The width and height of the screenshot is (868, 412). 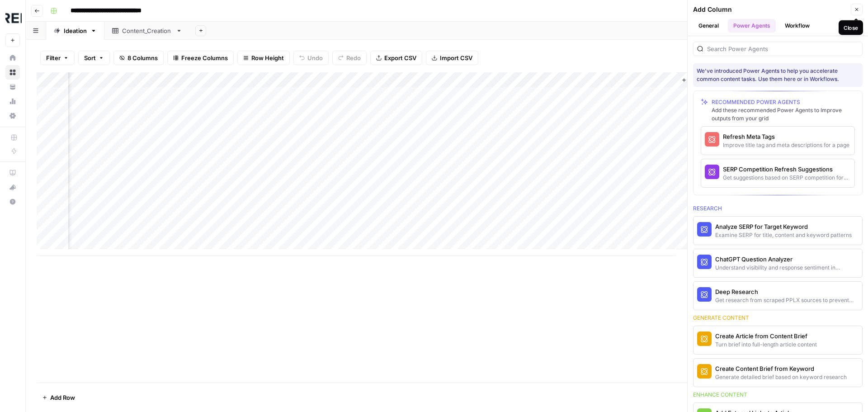 I want to click on button: Filter, so click(x=57, y=58).